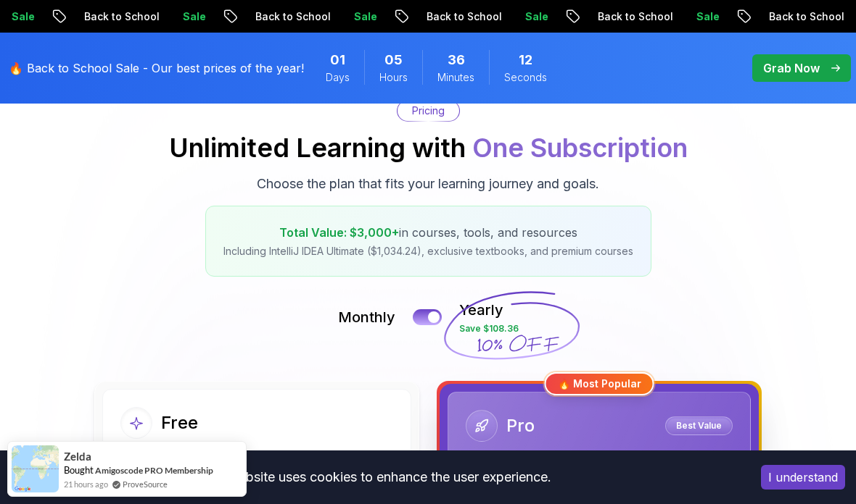 The image size is (856, 504). What do you see at coordinates (802, 477) in the screenshot?
I see `button: Accept cookies` at bounding box center [802, 477].